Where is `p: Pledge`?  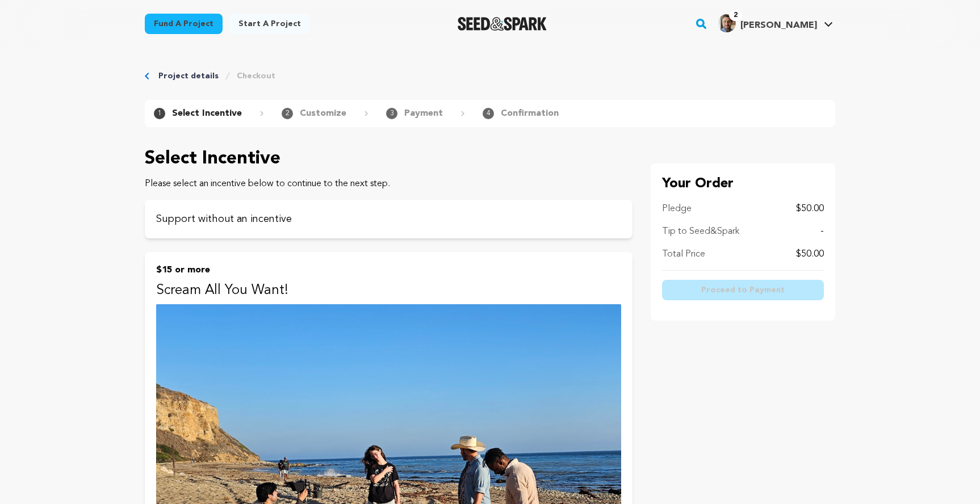
p: Pledge is located at coordinates (677, 209).